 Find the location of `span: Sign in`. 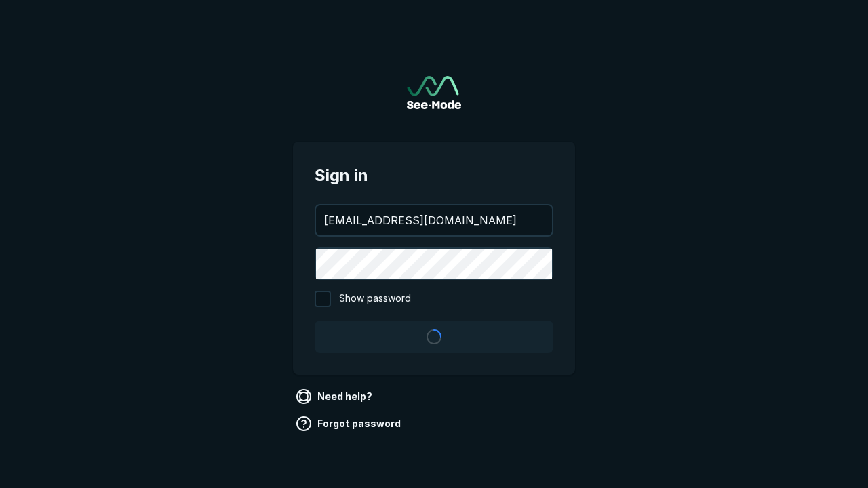

span: Sign in is located at coordinates (434, 176).